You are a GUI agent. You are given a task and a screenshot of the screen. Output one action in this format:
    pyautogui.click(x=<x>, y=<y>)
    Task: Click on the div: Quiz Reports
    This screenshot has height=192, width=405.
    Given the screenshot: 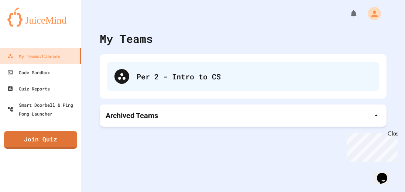 What is the action you would take?
    pyautogui.click(x=28, y=89)
    